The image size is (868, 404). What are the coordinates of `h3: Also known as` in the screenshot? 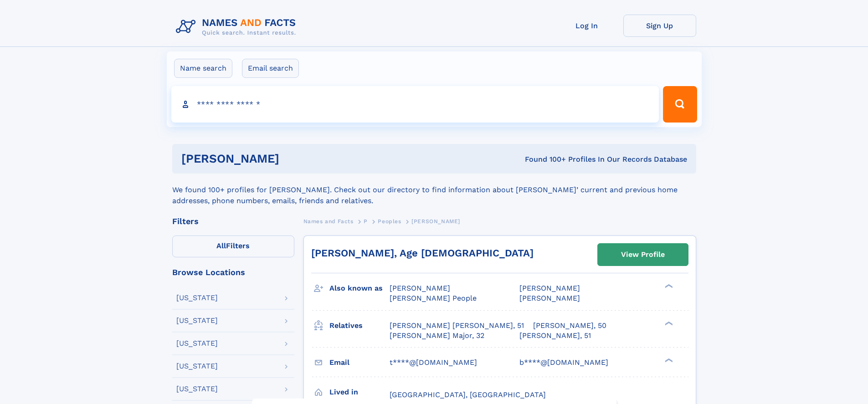 It's located at (359, 288).